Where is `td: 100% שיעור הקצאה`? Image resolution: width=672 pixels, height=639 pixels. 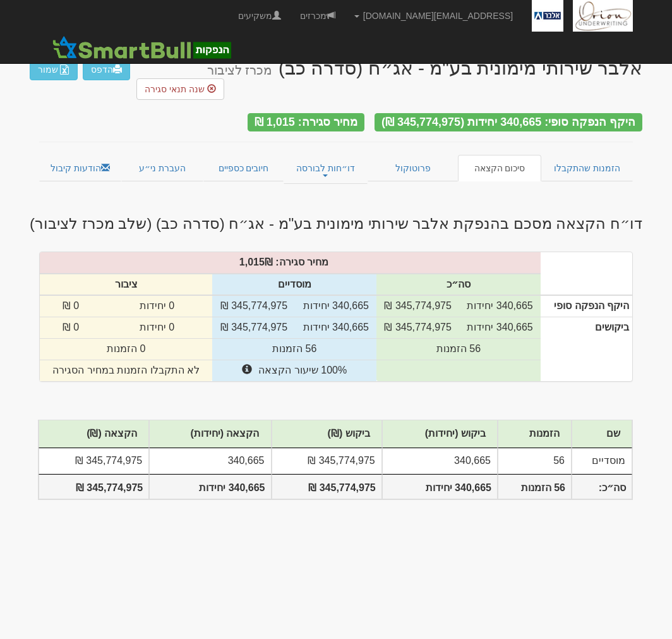 td: 100% שיעור הקצאה is located at coordinates (294, 370).